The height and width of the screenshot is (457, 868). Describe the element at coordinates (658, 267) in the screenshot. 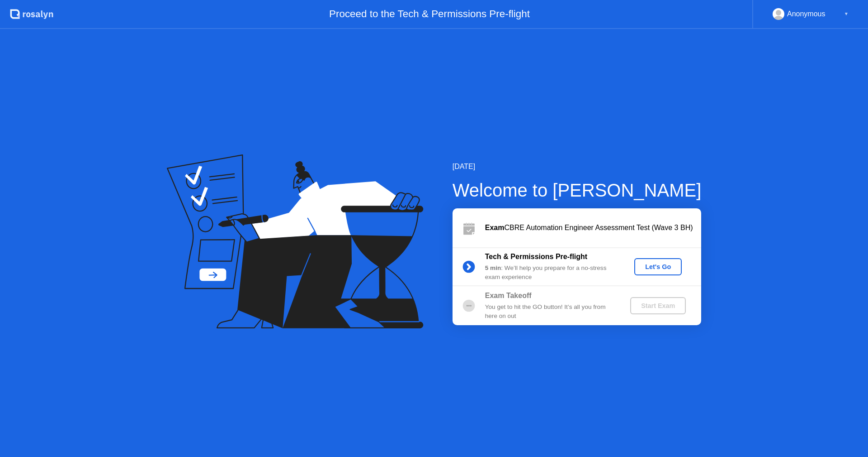

I see `div: Let's Go` at that location.